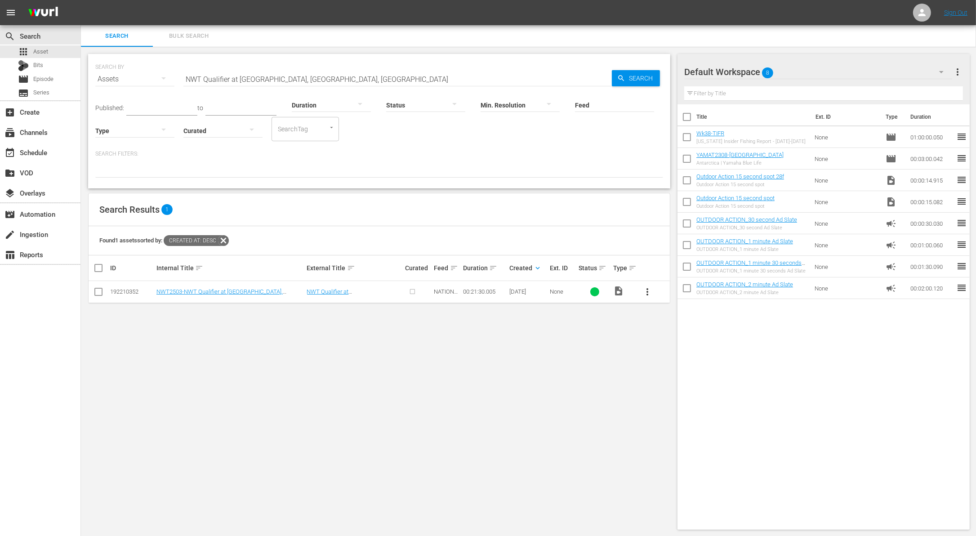 The width and height of the screenshot is (976, 536). I want to click on div: Bits, so click(23, 66).